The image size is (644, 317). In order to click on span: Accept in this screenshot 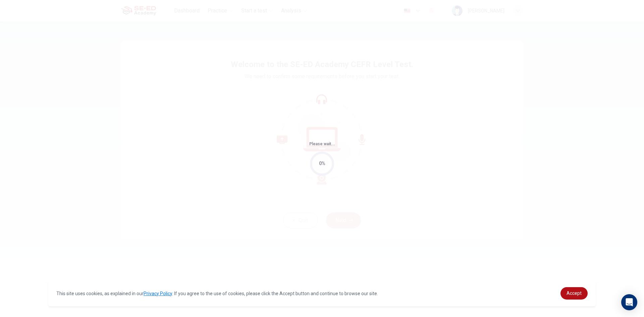, I will do `click(574, 293)`.